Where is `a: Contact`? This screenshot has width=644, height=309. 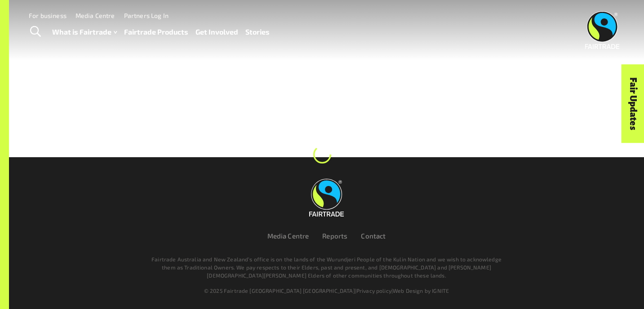
a: Contact is located at coordinates (373, 236).